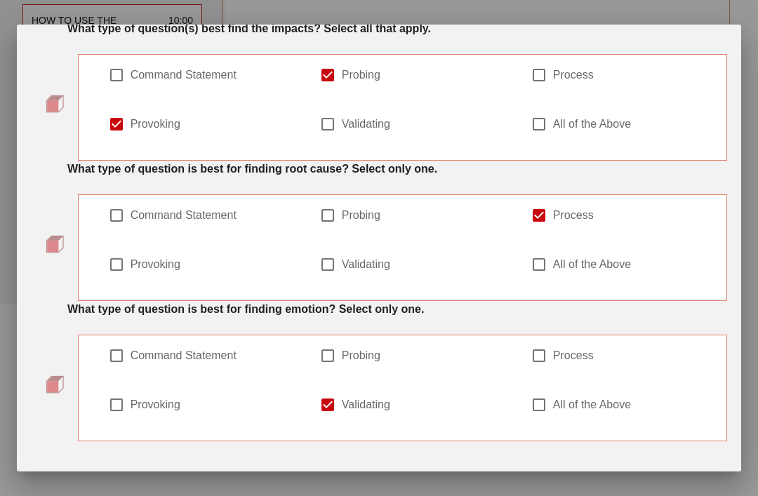 The height and width of the screenshot is (496, 758). I want to click on strong: What type of question(s) best find the impacts? Select all that apply., so click(249, 28).